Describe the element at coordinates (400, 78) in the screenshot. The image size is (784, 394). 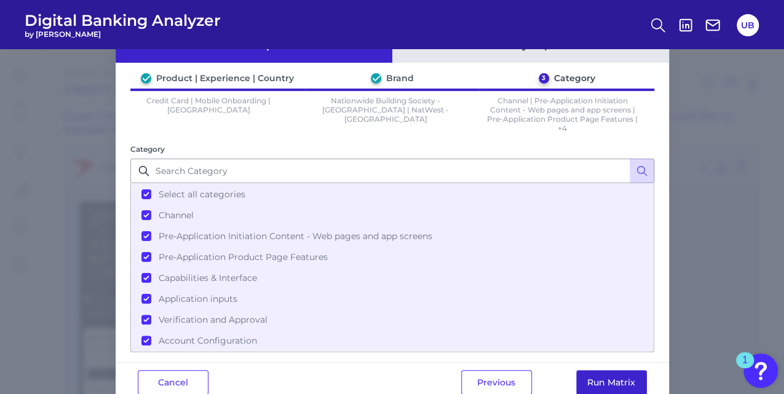
I see `div: Brand` at that location.